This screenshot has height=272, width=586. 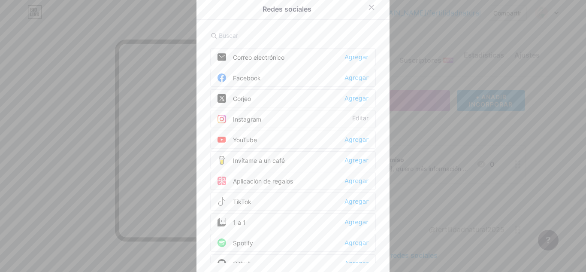 I want to click on font: TikTok, so click(x=242, y=201).